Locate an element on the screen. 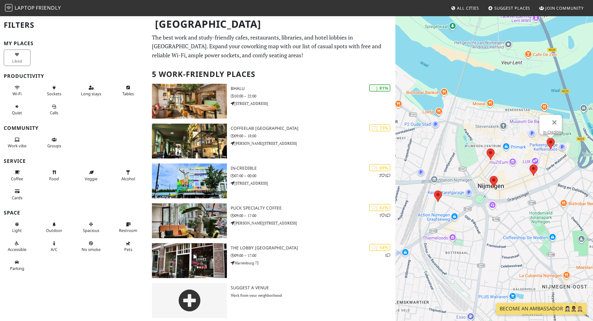  button: Cards is located at coordinates (17, 194).